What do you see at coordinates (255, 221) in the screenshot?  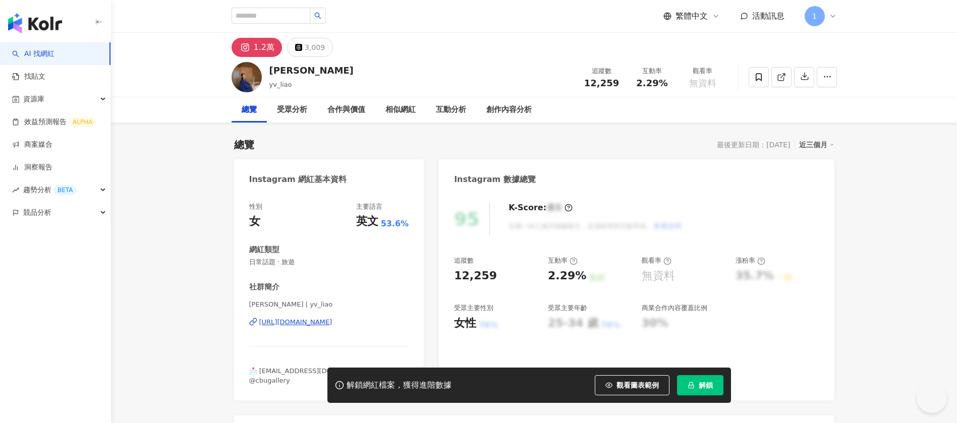 I see `div: 女` at bounding box center [255, 221].